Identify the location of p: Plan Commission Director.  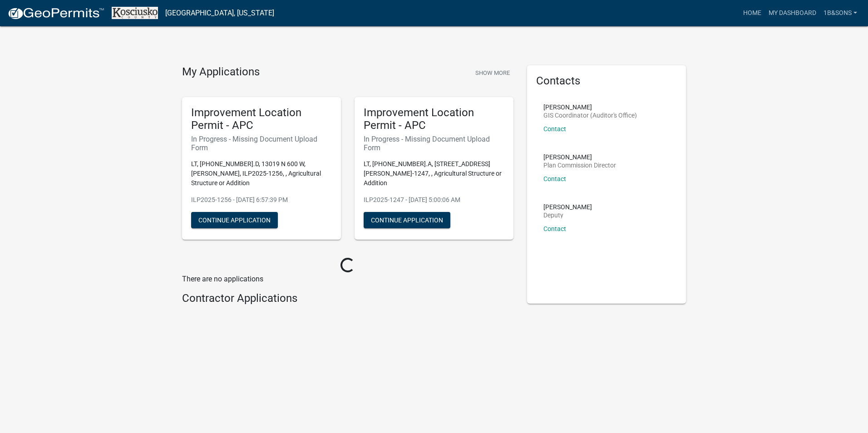
(580, 165).